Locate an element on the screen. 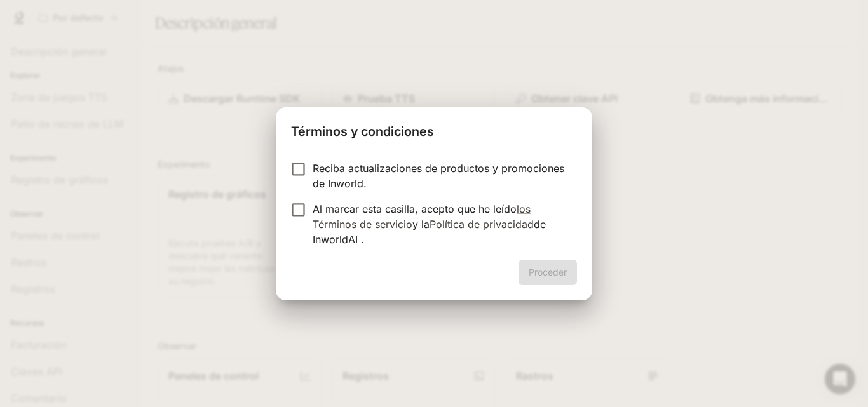 This screenshot has height=407, width=868. a: los Términos de servicio is located at coordinates (421, 217).